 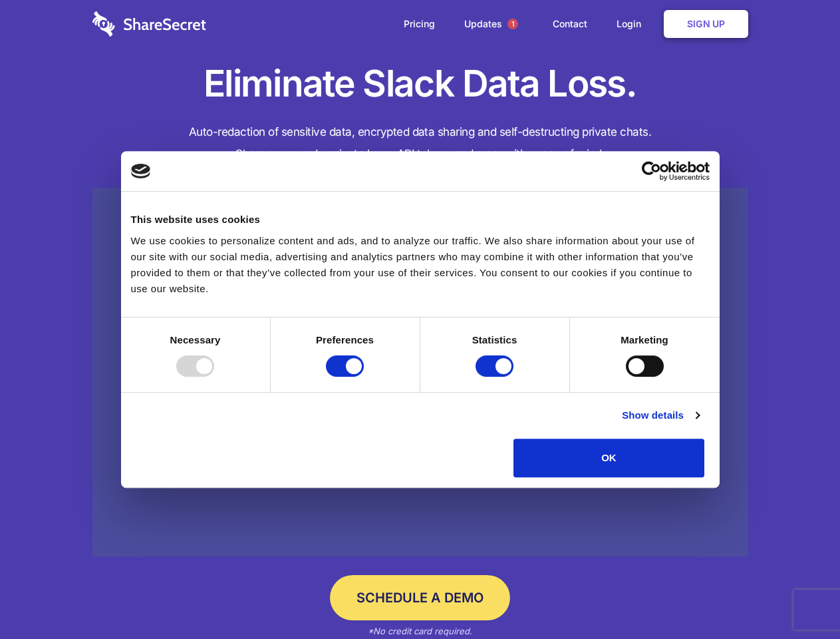 I want to click on a: Contact, so click(x=570, y=24).